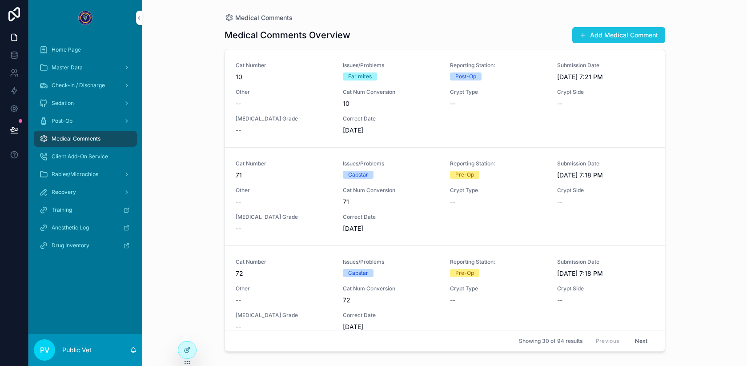 The height and width of the screenshot is (366, 747). What do you see at coordinates (85, 103) in the screenshot?
I see `a: Sedation` at bounding box center [85, 103].